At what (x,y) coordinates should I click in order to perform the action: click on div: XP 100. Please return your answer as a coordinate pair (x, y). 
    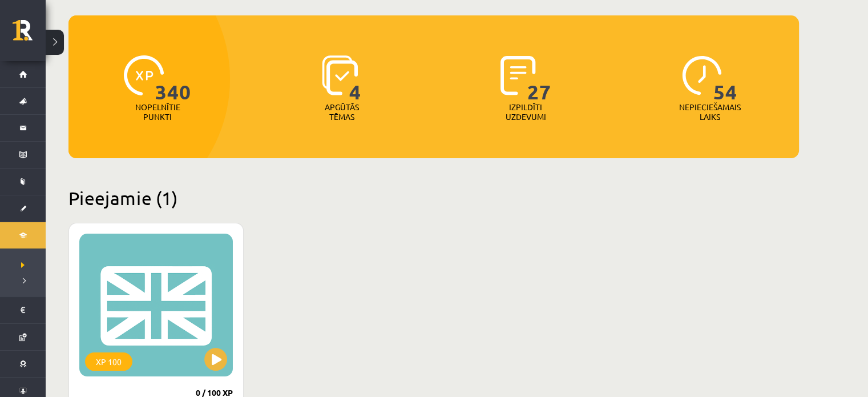
    Looking at the image, I should click on (109, 362).